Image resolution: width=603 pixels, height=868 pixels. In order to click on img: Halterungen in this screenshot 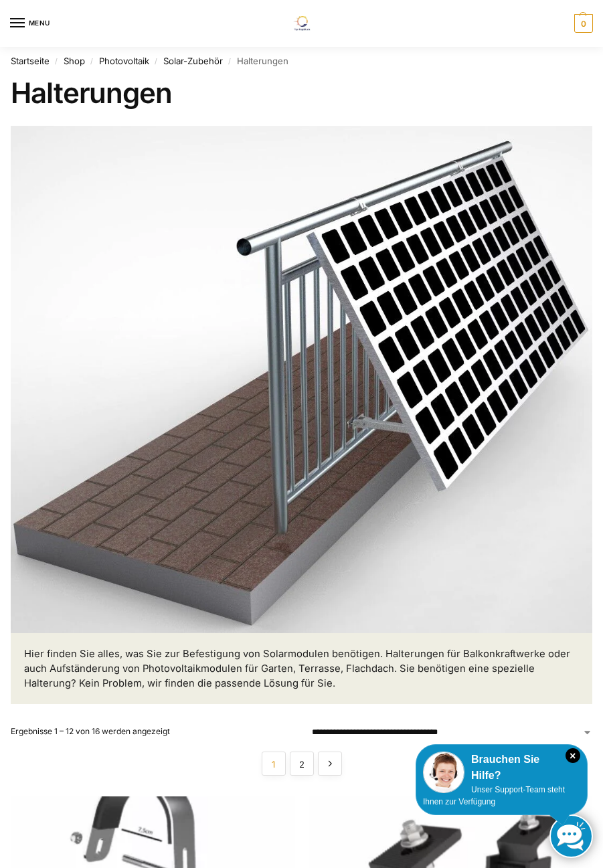, I will do `click(301, 379)`.